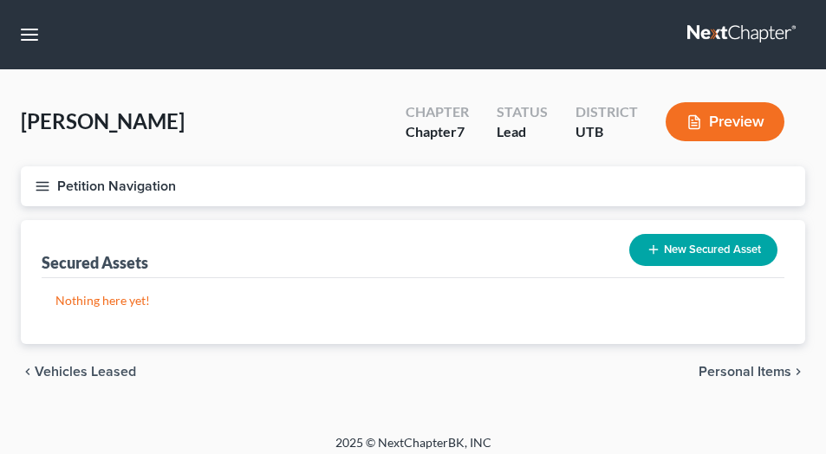  Describe the element at coordinates (413, 186) in the screenshot. I see `button: Petition Navigation` at that location.